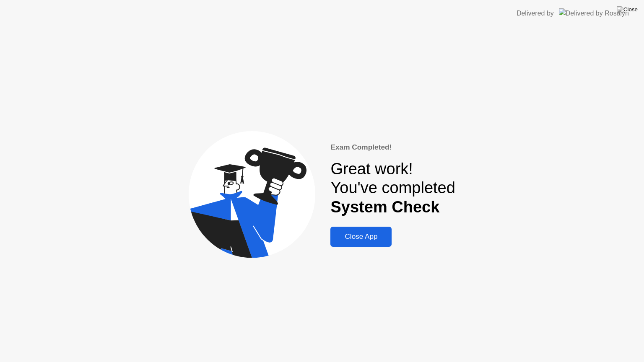 Image resolution: width=644 pixels, height=362 pixels. What do you see at coordinates (392, 188) in the screenshot?
I see `div: Great work! You've completed` at bounding box center [392, 188].